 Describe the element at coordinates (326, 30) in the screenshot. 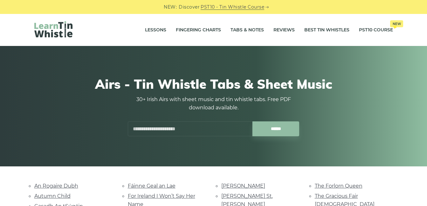

I see `a: Best Tin Whistles` at that location.